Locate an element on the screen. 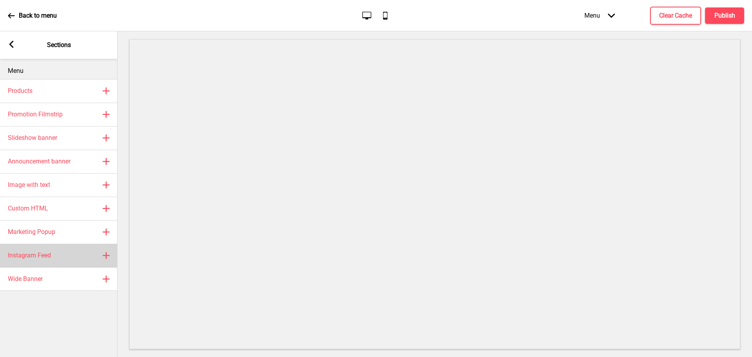  h4: Clear Cache is located at coordinates (675, 16).